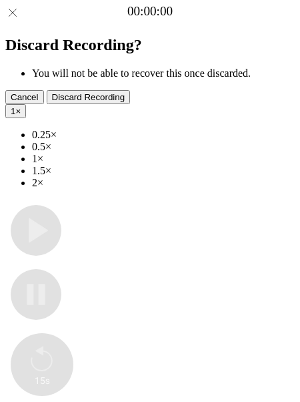 The width and height of the screenshot is (300, 402). What do you see at coordinates (25, 97) in the screenshot?
I see `button: Cancel` at bounding box center [25, 97].